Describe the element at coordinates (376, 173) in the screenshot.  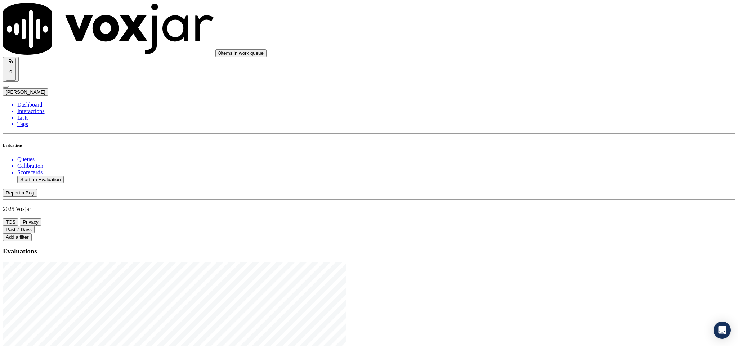
I see `li: Scorecards` at that location.